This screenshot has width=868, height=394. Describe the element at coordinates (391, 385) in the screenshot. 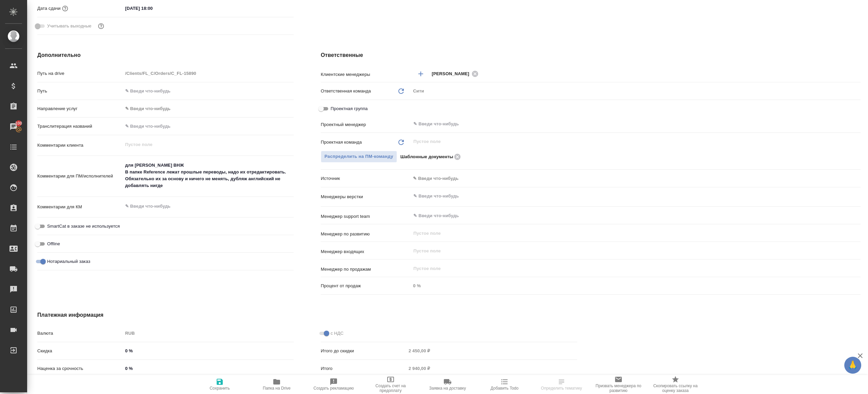

I see `button: Создать счет на предоплату` at that location.